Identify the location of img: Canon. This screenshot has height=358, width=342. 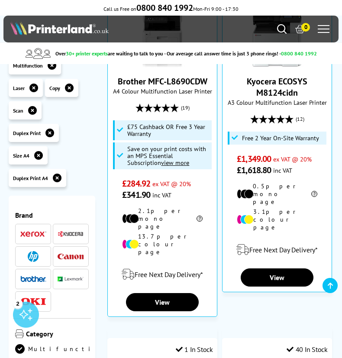
(71, 256).